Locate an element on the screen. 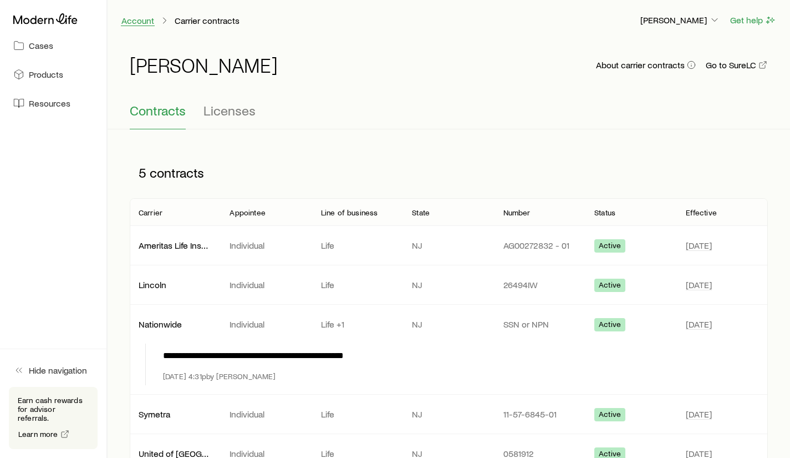 This screenshot has height=458, width=790. p: Number is located at coordinates (517, 212).